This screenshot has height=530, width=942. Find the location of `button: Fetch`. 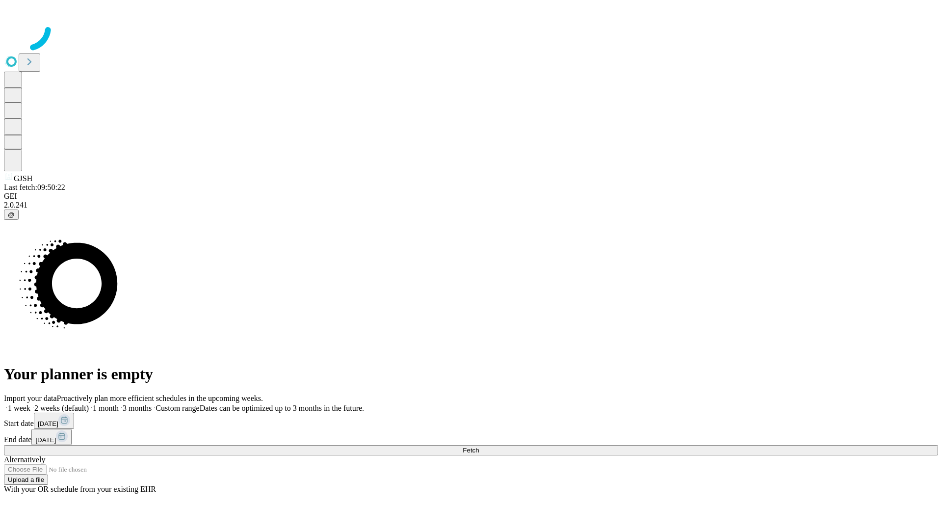

button: Fetch is located at coordinates (471, 450).